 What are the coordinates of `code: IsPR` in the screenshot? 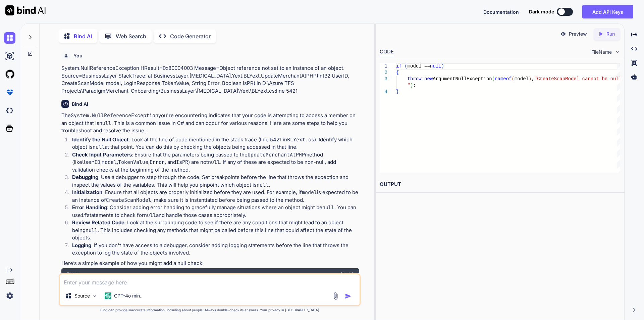 It's located at (182, 162).